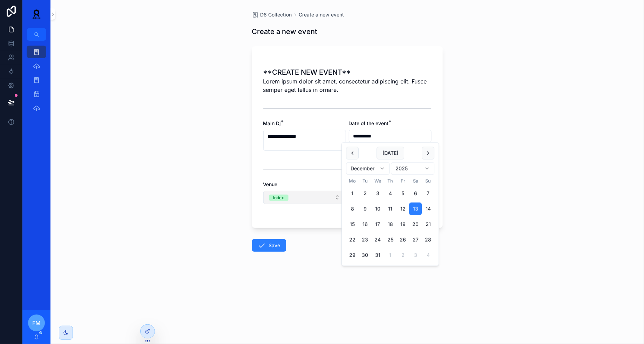 The width and height of the screenshot is (644, 344). I want to click on th: Thursday, so click(391, 181).